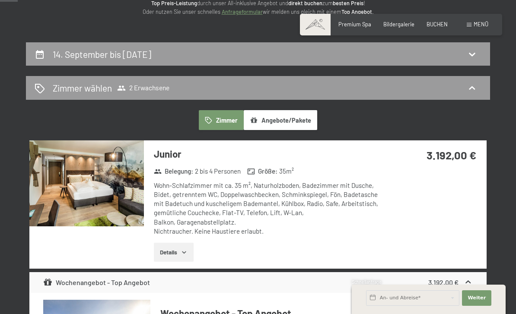 Image resolution: width=516 pixels, height=314 pixels. What do you see at coordinates (367, 282) in the screenshot?
I see `span: Schnellanfrage` at bounding box center [367, 282].